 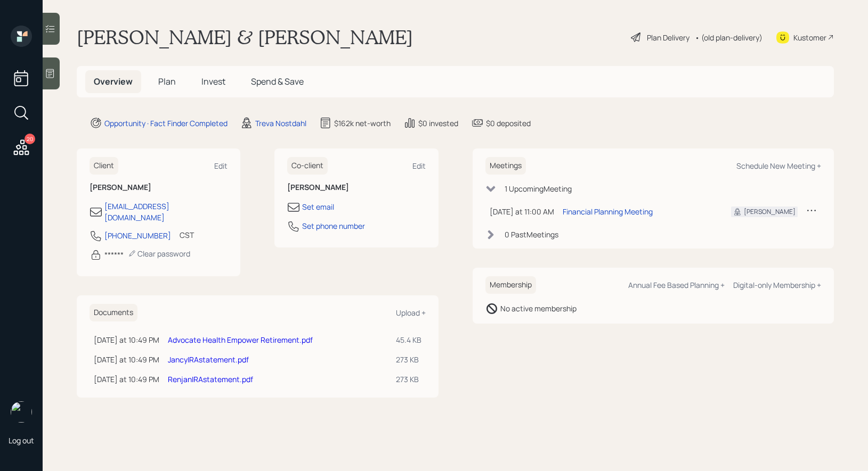 What do you see at coordinates (810, 37) in the screenshot?
I see `div: Kustomer` at bounding box center [810, 37].